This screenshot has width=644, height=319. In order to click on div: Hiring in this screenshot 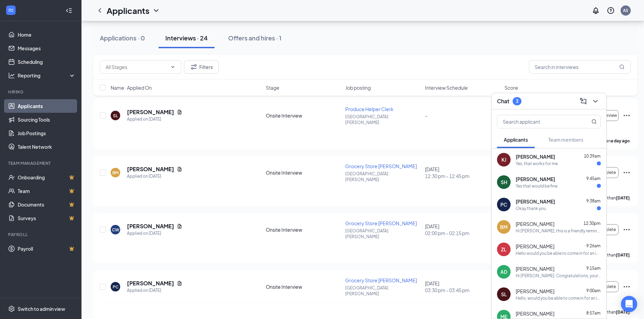, I will do `click(41, 92)`.